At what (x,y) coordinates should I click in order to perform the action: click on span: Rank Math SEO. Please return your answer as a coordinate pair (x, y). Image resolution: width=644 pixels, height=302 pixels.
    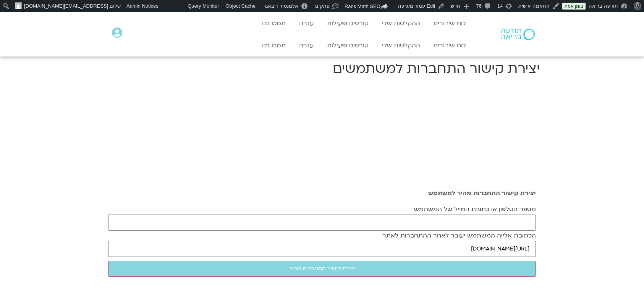
    Looking at the image, I should click on (362, 6).